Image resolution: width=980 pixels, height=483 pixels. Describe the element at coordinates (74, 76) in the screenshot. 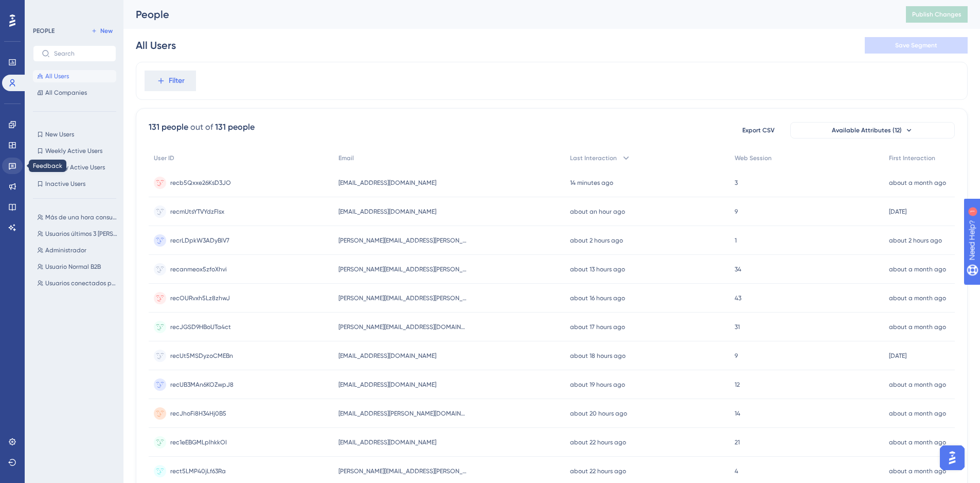

I see `button: All Users` at that location.